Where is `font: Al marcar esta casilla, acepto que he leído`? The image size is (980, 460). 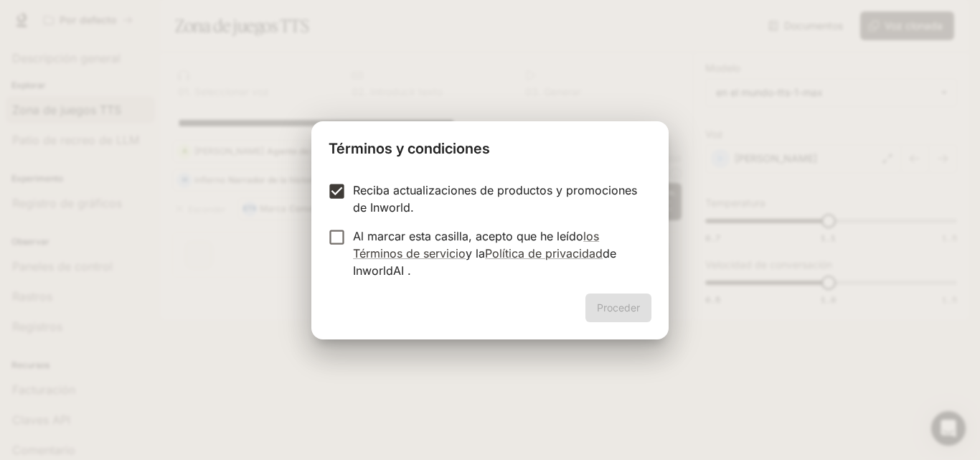
font: Al marcar esta casilla, acepto que he leído is located at coordinates (468, 236).